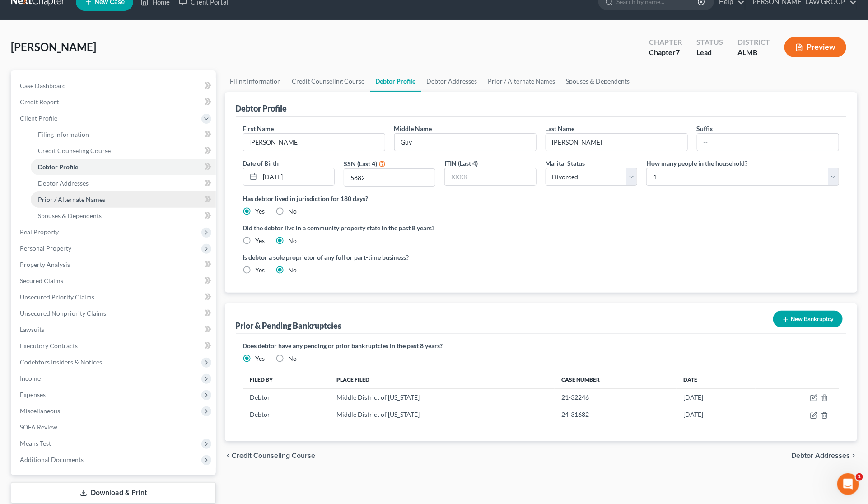 This screenshot has height=504, width=868. What do you see at coordinates (716, 379) in the screenshot?
I see `th: Date` at bounding box center [716, 379].